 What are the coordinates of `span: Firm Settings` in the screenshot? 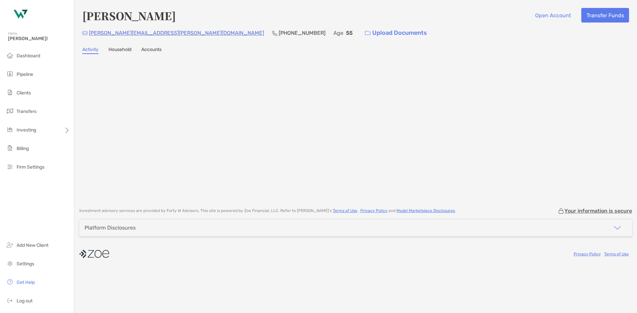 It's located at (31, 167).